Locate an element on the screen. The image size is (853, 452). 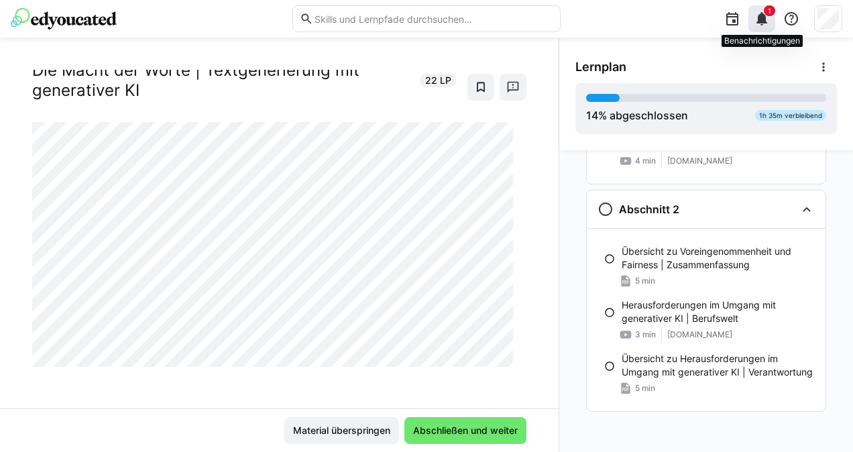
span: 22 LP is located at coordinates (438, 80).